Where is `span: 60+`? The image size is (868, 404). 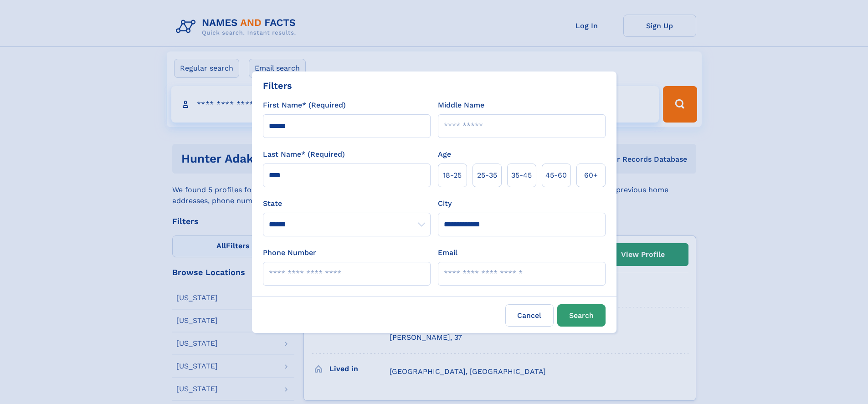 span: 60+ is located at coordinates (591, 176).